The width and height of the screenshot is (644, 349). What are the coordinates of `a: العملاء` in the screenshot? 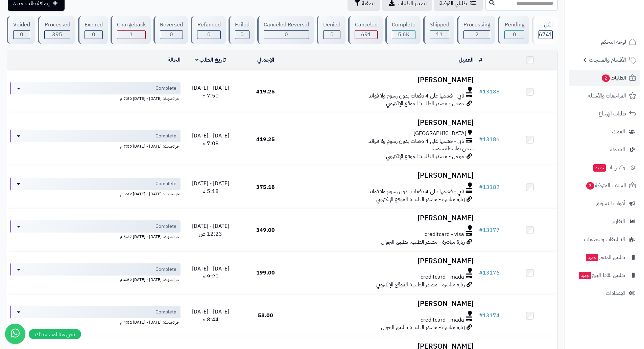 It's located at (604, 132).